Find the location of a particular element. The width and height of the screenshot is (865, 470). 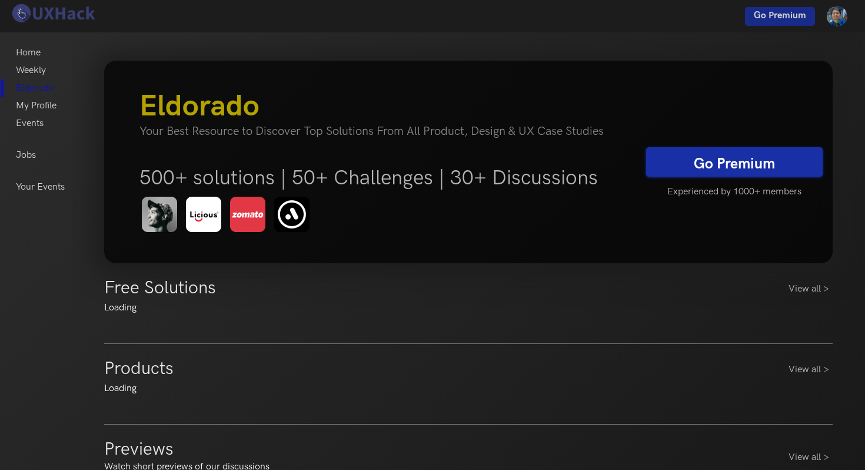

a: Events is located at coordinates (29, 124).